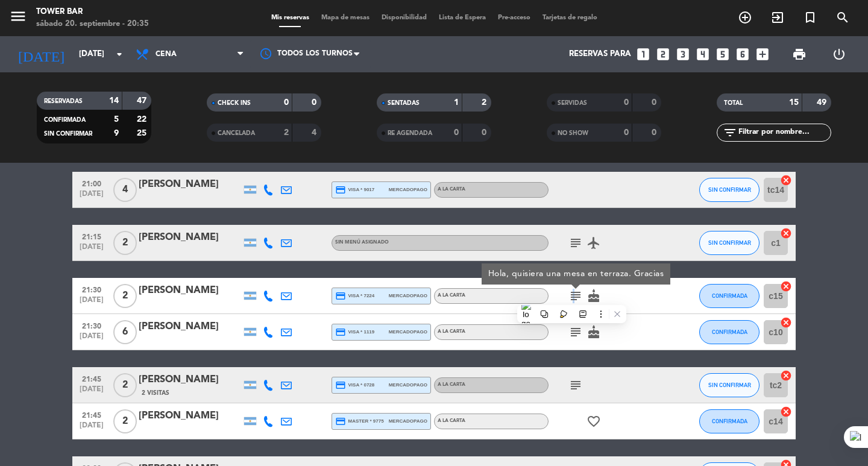 The width and height of the screenshot is (868, 466). What do you see at coordinates (404, 103) in the screenshot?
I see `span: SENTADAS` at bounding box center [404, 103].